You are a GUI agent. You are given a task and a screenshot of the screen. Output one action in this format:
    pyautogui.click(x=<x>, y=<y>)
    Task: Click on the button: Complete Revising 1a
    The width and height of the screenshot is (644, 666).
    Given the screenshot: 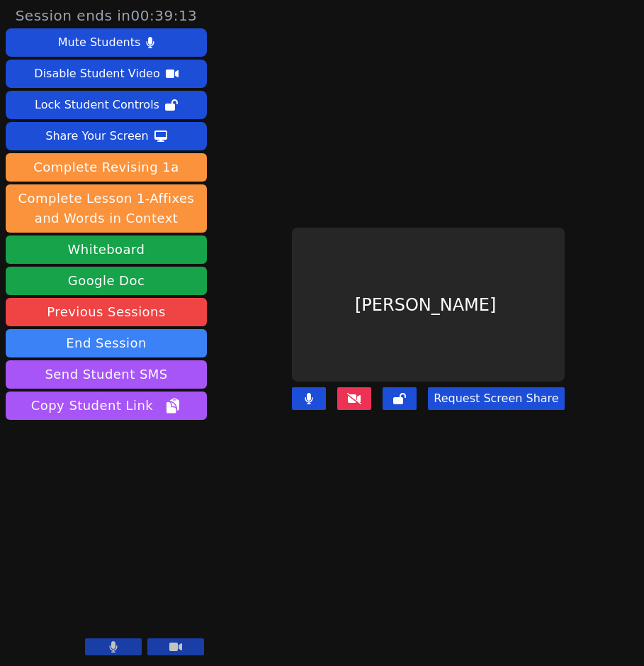 What is the action you would take?
    pyautogui.click(x=106, y=167)
    